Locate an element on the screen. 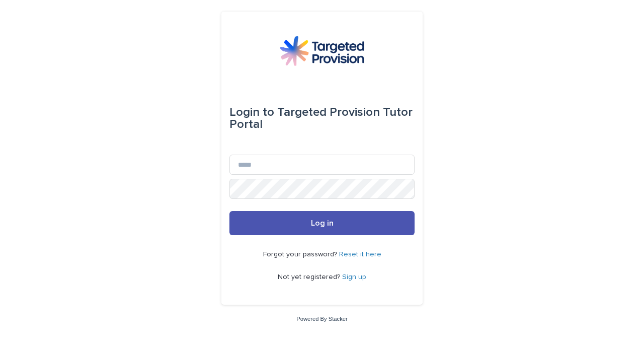 This screenshot has width=644, height=345. a: Sign up is located at coordinates (354, 277).